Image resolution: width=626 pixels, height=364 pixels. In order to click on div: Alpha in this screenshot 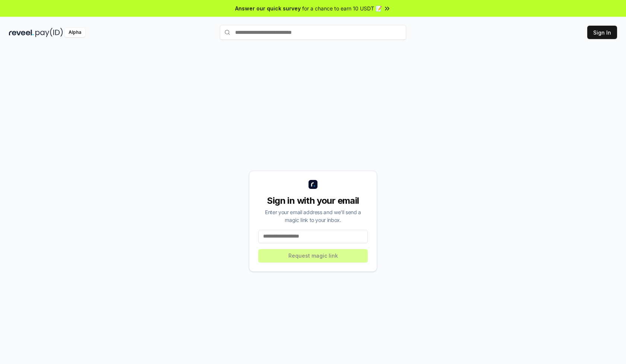, I will do `click(75, 32)`.